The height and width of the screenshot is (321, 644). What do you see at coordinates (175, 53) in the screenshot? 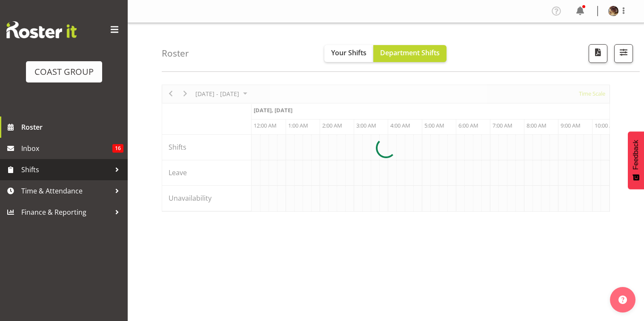
I see `h4: Roster` at bounding box center [175, 53].